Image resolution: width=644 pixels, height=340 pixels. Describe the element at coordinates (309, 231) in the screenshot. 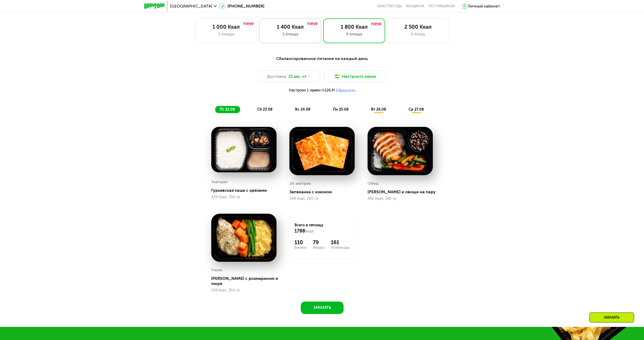

I see `span: Ккал` at that location.